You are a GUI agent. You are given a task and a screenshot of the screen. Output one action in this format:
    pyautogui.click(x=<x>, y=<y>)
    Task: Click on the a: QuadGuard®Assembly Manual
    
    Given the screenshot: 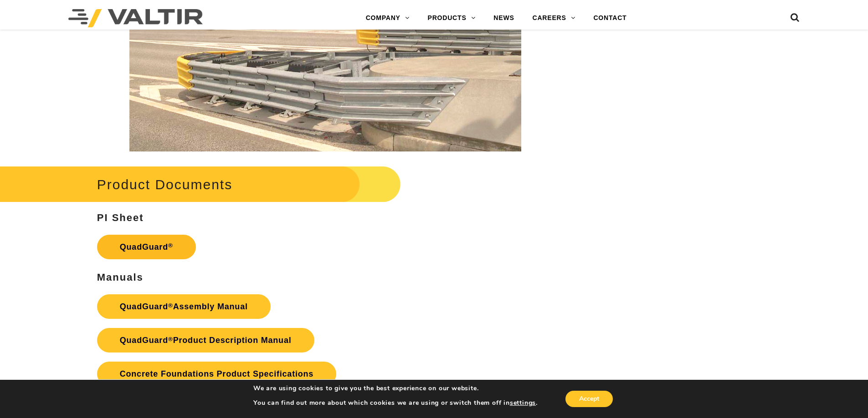 What is the action you would take?
    pyautogui.click(x=184, y=307)
    